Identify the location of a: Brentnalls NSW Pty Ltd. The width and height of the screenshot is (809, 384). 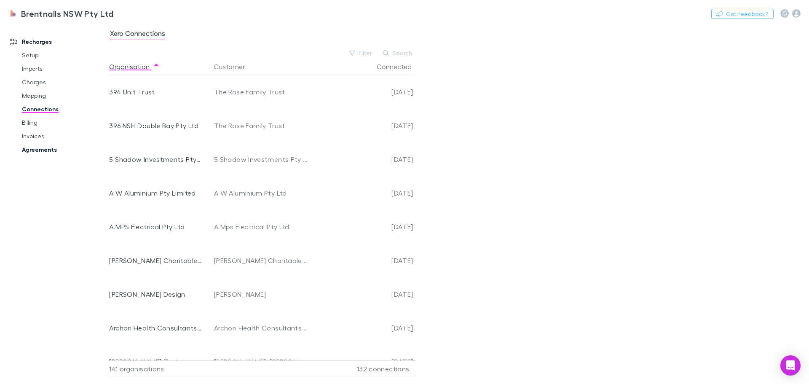
(61, 13).